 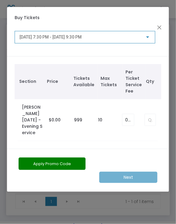 I want to click on span: Max Tickets, so click(x=110, y=82).